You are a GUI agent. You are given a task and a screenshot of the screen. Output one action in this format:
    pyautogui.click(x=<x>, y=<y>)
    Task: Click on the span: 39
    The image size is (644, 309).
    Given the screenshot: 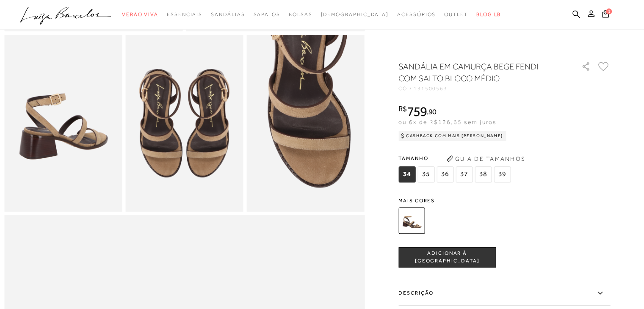 What is the action you would take?
    pyautogui.click(x=503, y=175)
    